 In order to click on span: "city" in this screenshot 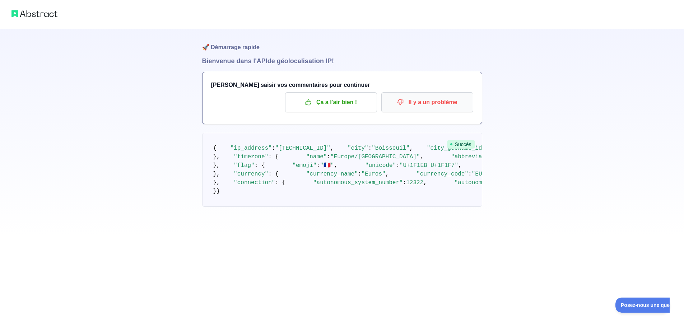, I will do `click(358, 148)`.